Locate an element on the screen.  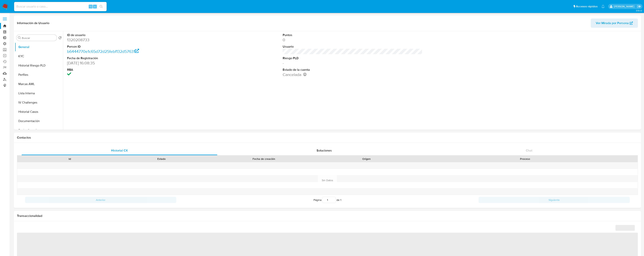
dt: Puntos is located at coordinates (352, 35).